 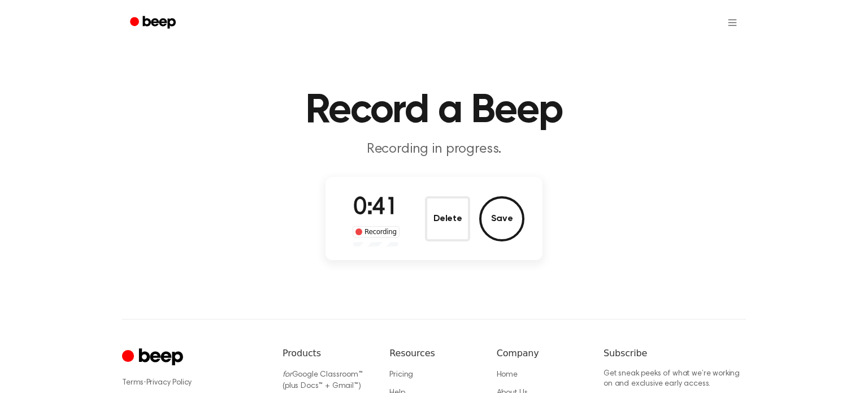 What do you see at coordinates (375, 208) in the screenshot?
I see `span: 0:41` at bounding box center [375, 208].